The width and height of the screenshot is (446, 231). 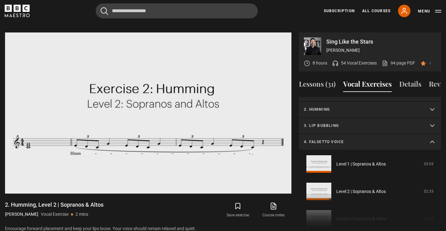 I want to click on p: 3. Lip bubbling, so click(x=363, y=126).